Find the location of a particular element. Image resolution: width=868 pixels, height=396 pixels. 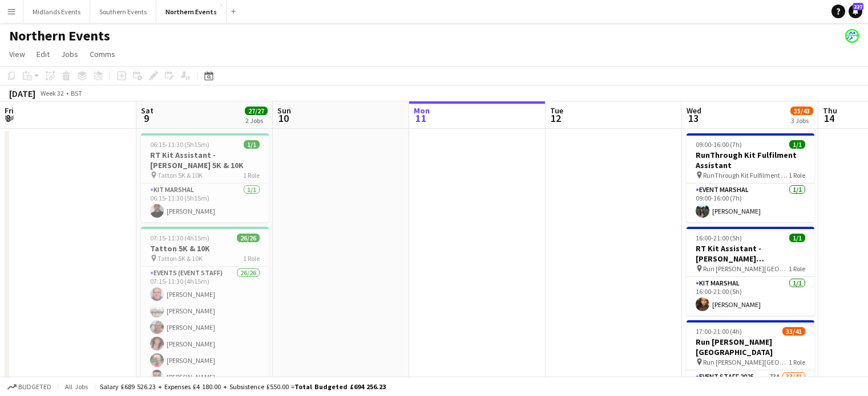

span: Total Budgeted £694 256.23 is located at coordinates (340, 387).